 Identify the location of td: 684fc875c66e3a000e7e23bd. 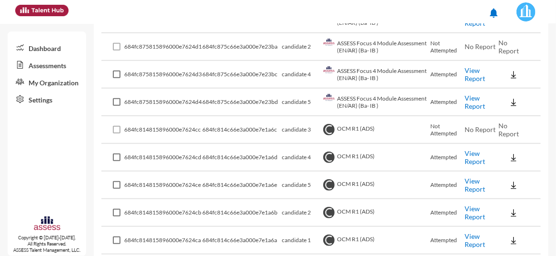
(242, 102).